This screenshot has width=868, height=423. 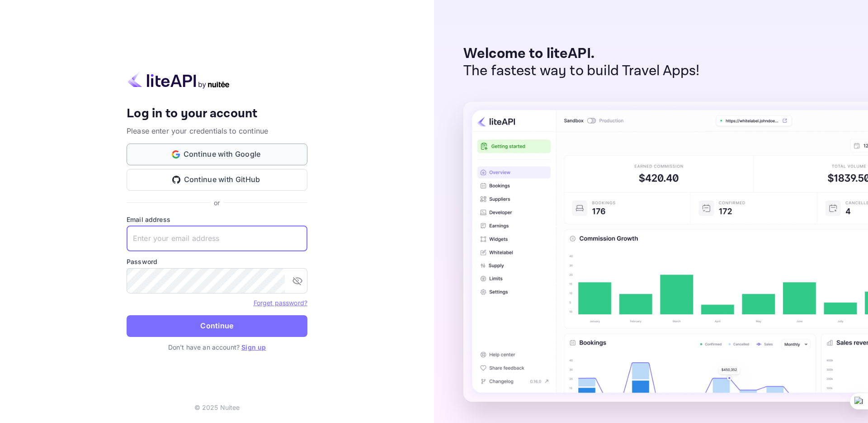 I want to click on input: Enter your email address, so click(x=217, y=239).